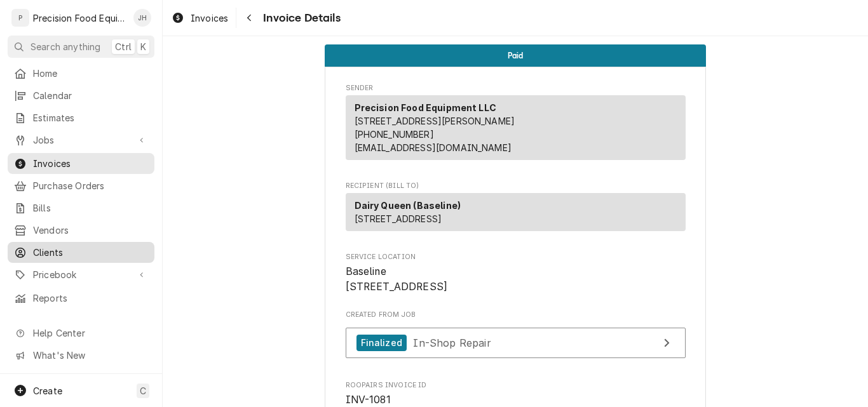 This screenshot has height=407, width=868. I want to click on span: Clients, so click(90, 252).